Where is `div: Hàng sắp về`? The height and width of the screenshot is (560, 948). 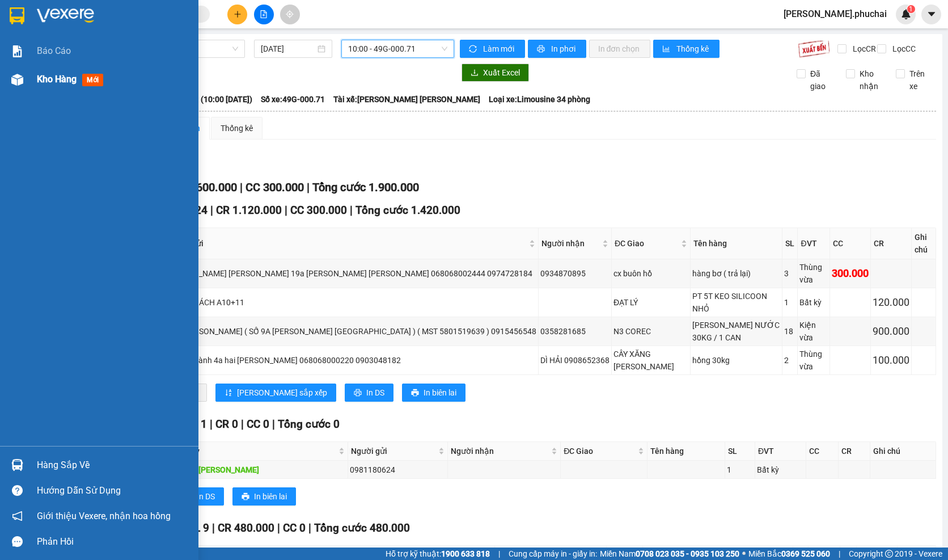 div: Hàng sắp về is located at coordinates (114, 465).